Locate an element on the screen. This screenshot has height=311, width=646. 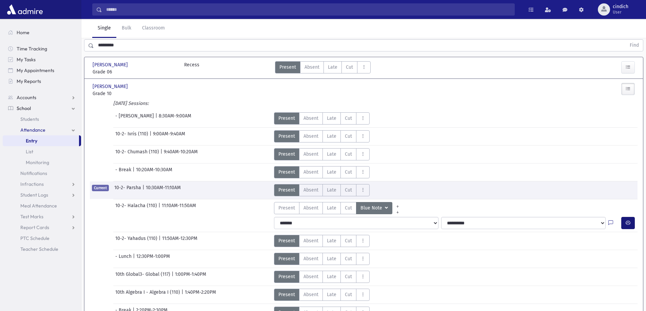
span: 9:00AM-9:40AM is located at coordinates (169, 137).